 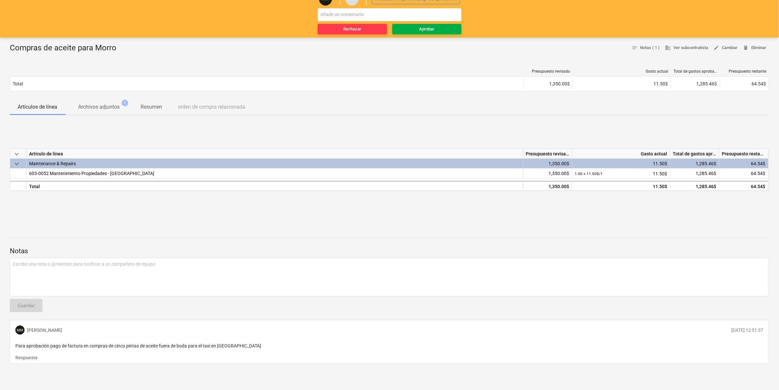 I want to click on span: Eliminar, so click(x=755, y=48).